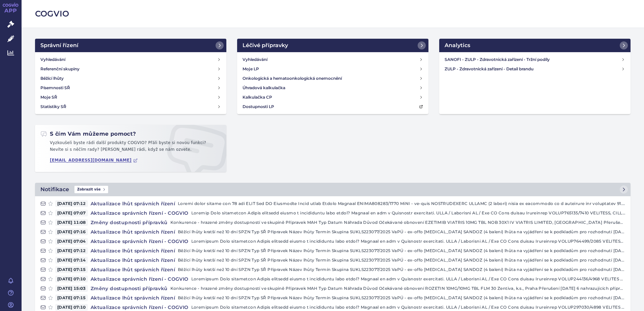  I want to click on h4: Kalkulačka CP, so click(257, 97).